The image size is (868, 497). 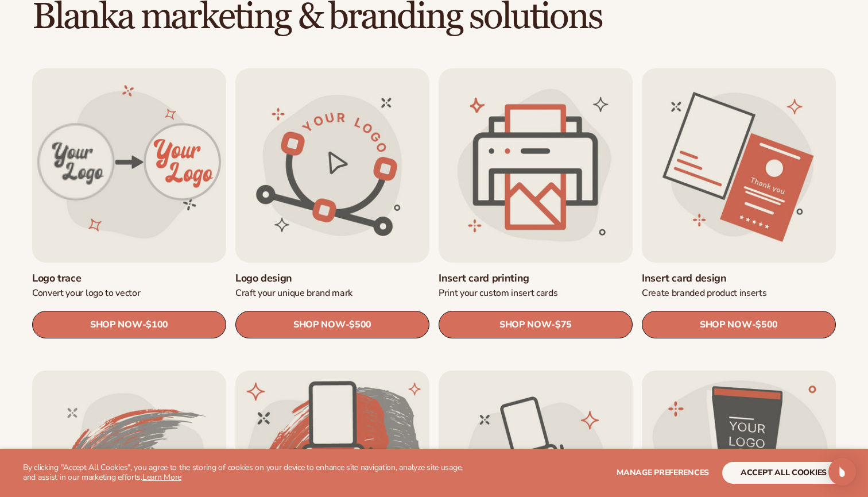 I want to click on a: SHOP NOW- $75, so click(x=535, y=325).